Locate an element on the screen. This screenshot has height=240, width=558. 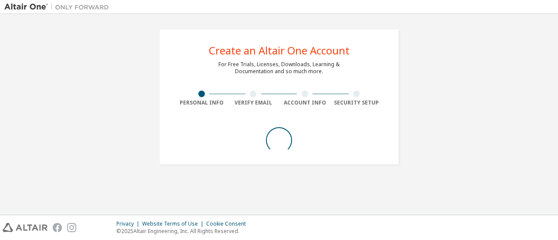
img: instagram.svg is located at coordinates (71, 227).